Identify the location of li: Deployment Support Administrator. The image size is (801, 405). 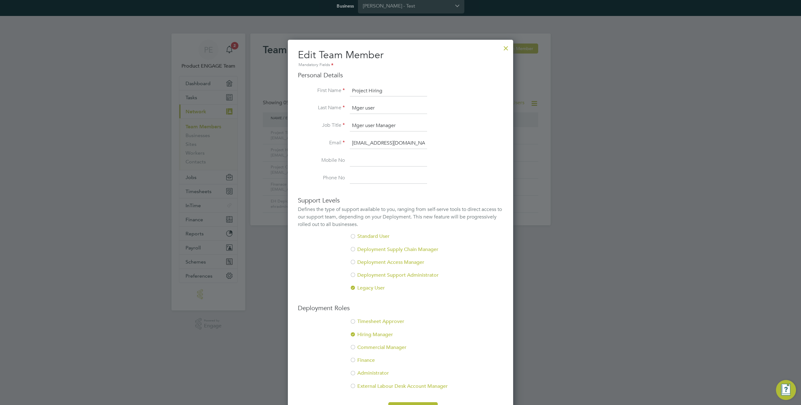
(400, 278).